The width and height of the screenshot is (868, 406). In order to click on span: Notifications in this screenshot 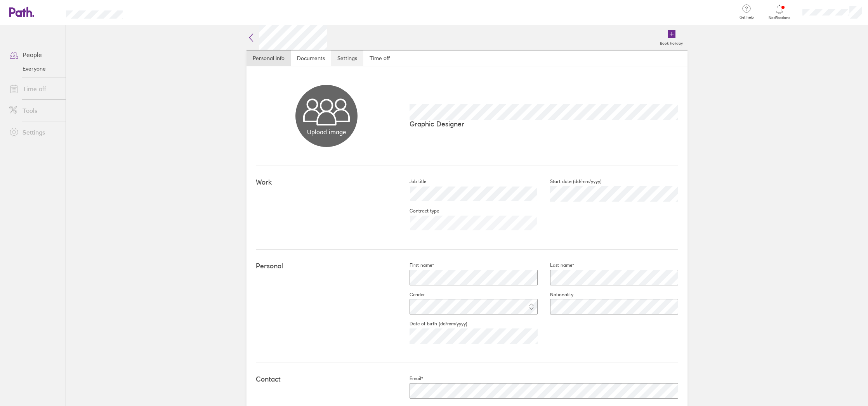, I will do `click(779, 18)`.